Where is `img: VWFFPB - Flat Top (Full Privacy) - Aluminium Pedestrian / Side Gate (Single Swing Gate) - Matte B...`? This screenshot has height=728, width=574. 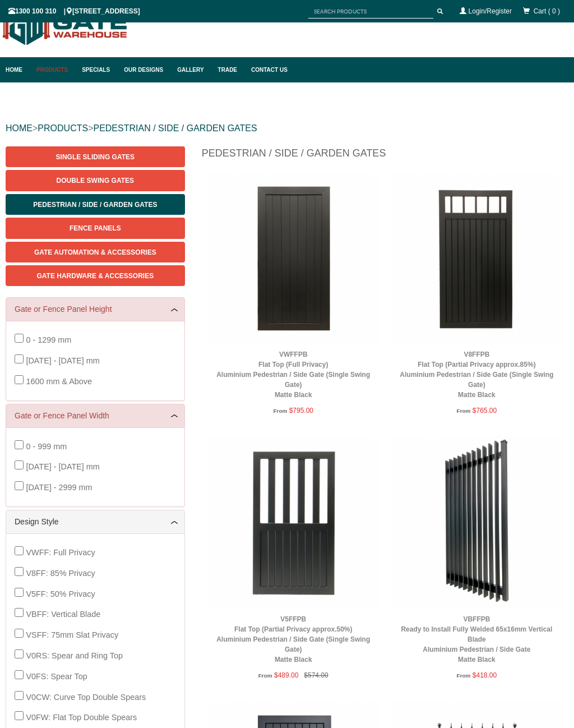
img: VWFFPB - Flat Top (Full Privacy) - Aluminium Pedestrian / Side Gate (Single Swing Gate) - Matte B... is located at coordinates (293, 258).